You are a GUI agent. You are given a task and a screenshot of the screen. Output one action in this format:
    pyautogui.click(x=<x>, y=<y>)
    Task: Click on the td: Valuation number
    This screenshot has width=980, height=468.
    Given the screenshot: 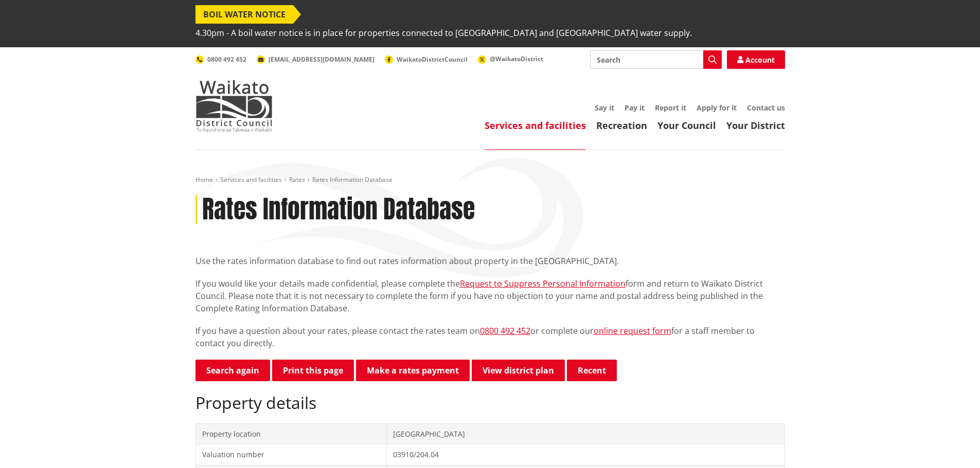 What is the action you would take?
    pyautogui.click(x=290, y=455)
    